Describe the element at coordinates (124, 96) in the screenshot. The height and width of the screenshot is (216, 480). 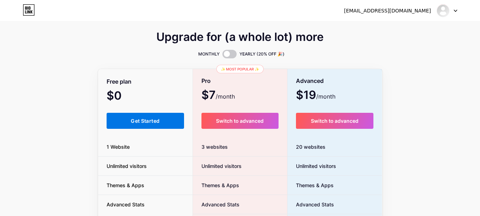
I see `span: $0` at that location.